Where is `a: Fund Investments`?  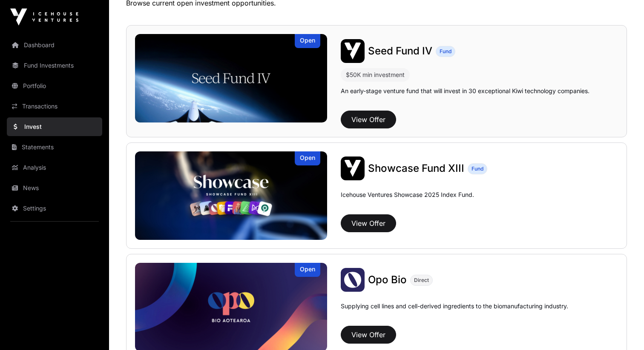
a: Fund Investments is located at coordinates (54, 65).